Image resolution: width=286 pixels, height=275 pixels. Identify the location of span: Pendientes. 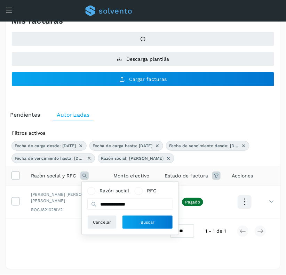
(25, 115).